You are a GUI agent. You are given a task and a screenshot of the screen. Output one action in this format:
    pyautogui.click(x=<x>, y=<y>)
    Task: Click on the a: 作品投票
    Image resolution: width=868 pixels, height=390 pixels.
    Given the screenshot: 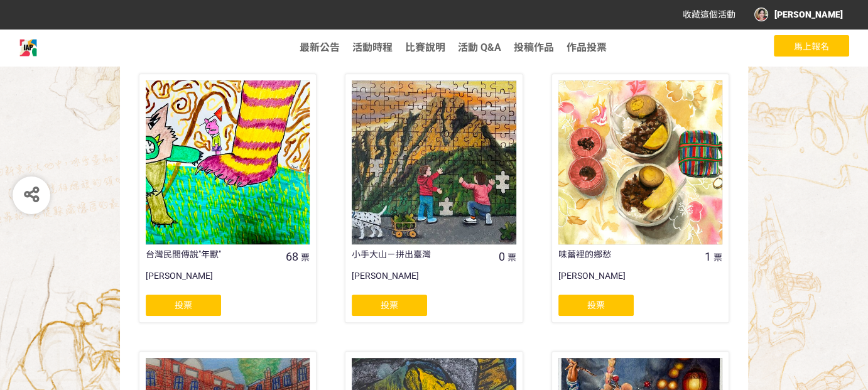 What is the action you would take?
    pyautogui.click(x=587, y=47)
    